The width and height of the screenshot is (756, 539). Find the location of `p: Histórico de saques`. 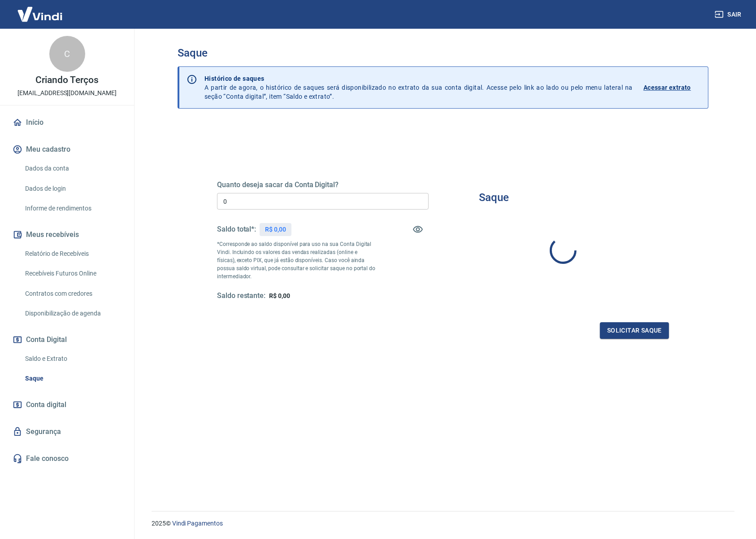

p: Histórico de saques is located at coordinates (418, 79).